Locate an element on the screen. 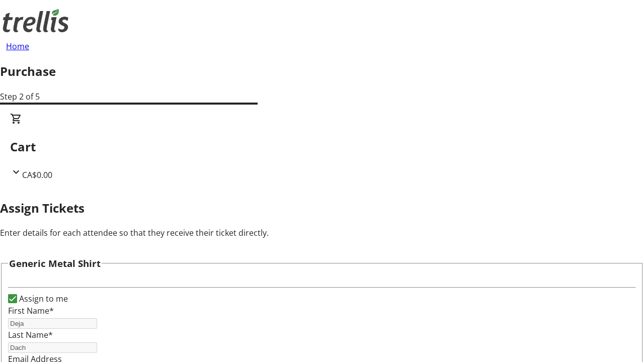 This screenshot has height=362, width=644. h3: Generic Metal Shirt is located at coordinates (55, 264).